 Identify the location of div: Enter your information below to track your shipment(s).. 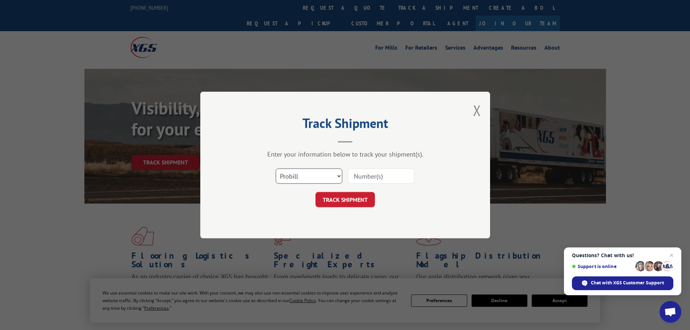
(345, 154).